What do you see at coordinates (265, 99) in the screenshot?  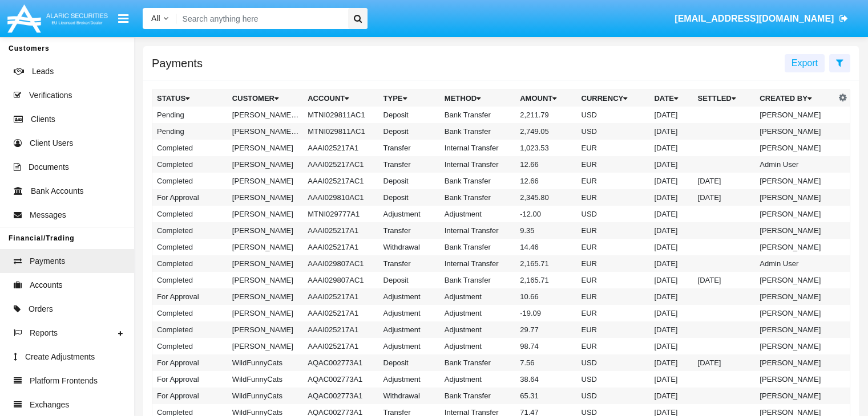 I see `th: Customer` at bounding box center [265, 99].